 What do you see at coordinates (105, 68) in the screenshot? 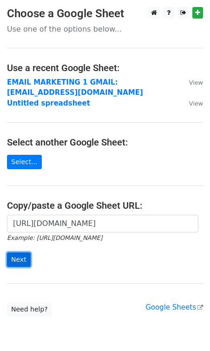
I see `h4: Use a recent Google Sheet:` at bounding box center [105, 68].